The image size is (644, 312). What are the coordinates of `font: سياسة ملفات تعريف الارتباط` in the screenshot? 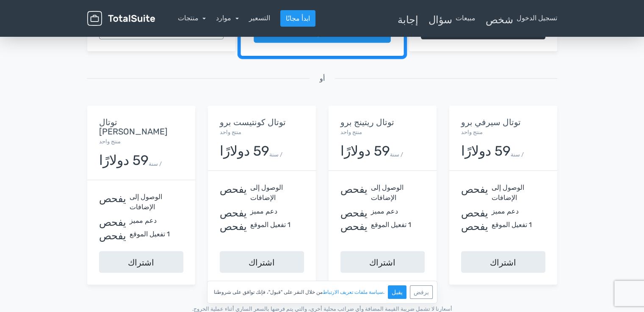 It's located at (353, 292).